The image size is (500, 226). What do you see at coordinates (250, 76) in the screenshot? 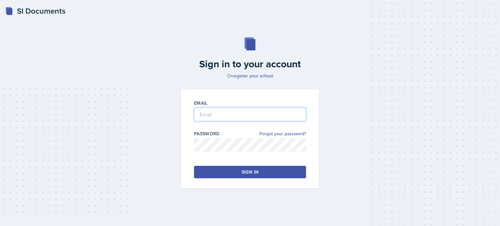
I see `p: Or` at bounding box center [250, 76].